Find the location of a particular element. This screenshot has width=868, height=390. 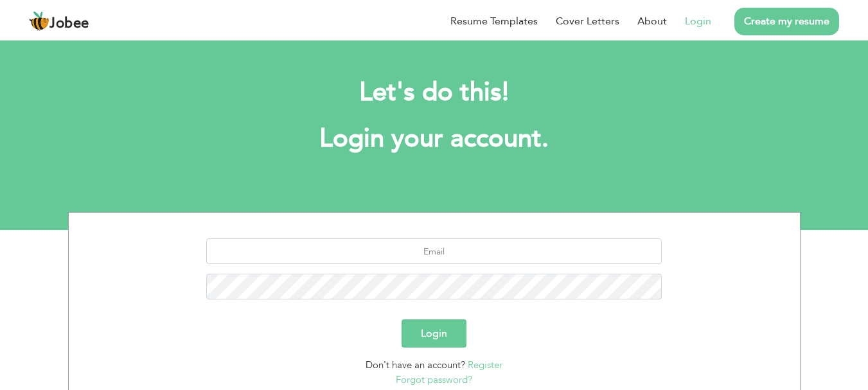

h2: Let's do this! is located at coordinates (434, 92).